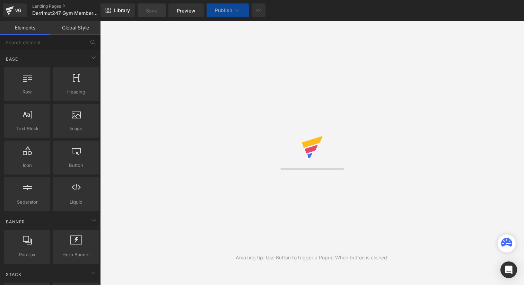  I want to click on button: More, so click(259, 10).